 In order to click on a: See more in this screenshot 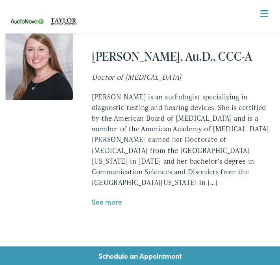, I will do `click(107, 201)`.